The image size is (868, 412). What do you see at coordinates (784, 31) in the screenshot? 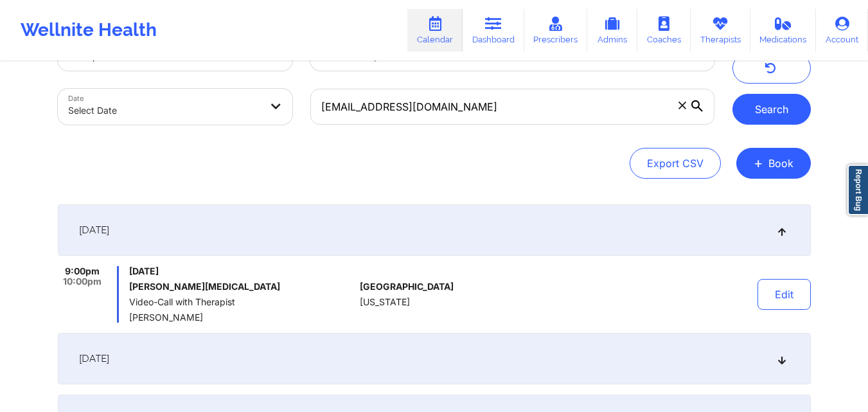
I see `a: Medications` at bounding box center [784, 31].